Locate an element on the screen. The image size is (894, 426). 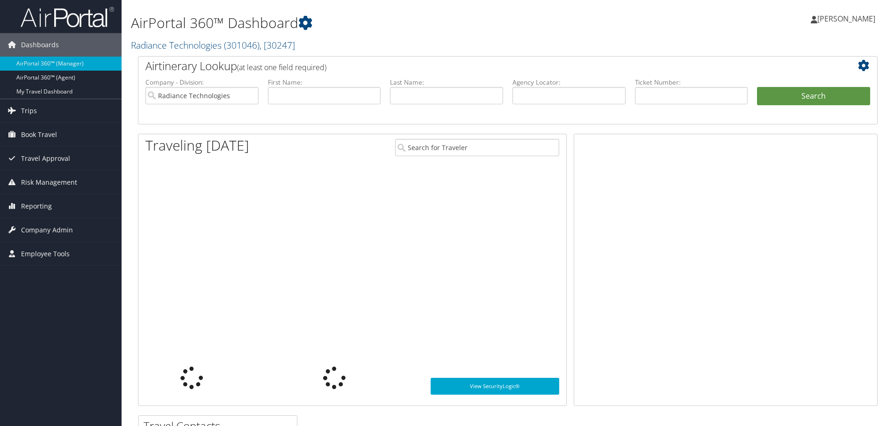
a: View SecurityLogic® is located at coordinates (494, 386).